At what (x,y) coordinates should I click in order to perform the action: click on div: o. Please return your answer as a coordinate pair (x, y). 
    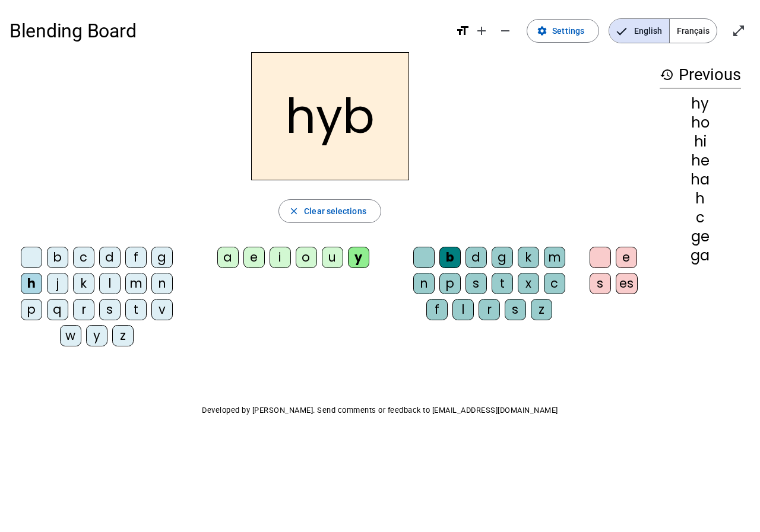
    Looking at the image, I should click on (306, 258).